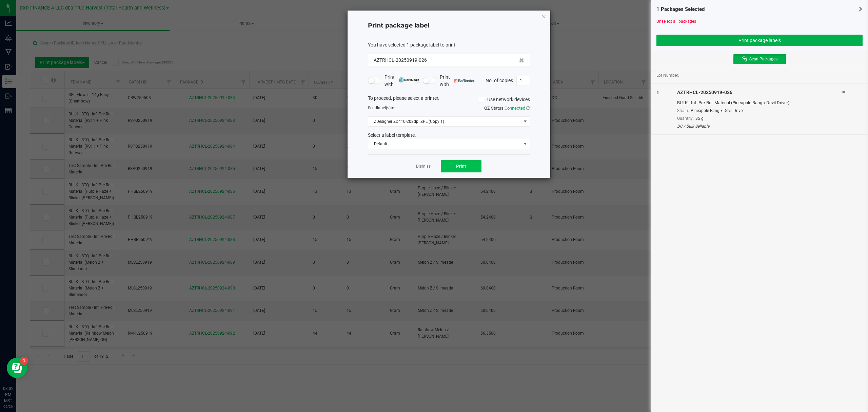 The width and height of the screenshot is (868, 412). What do you see at coordinates (449, 25) in the screenshot?
I see `h4: Print package label` at bounding box center [449, 25].